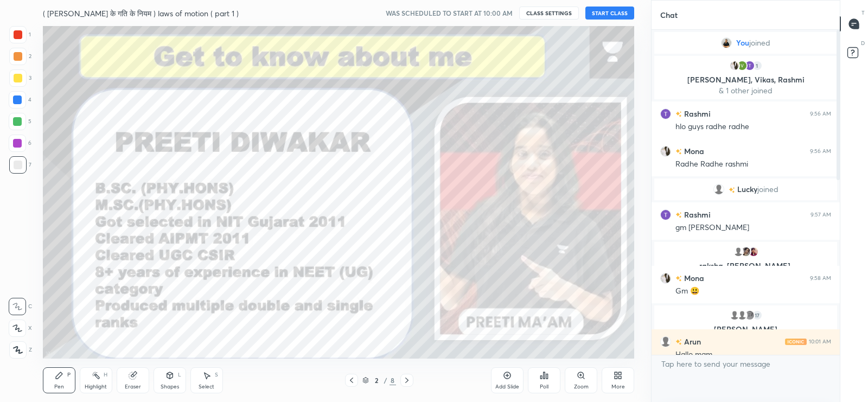 The width and height of the screenshot is (868, 402). What do you see at coordinates (758, 316) in the screenshot?
I see `div: 17` at bounding box center [758, 316].